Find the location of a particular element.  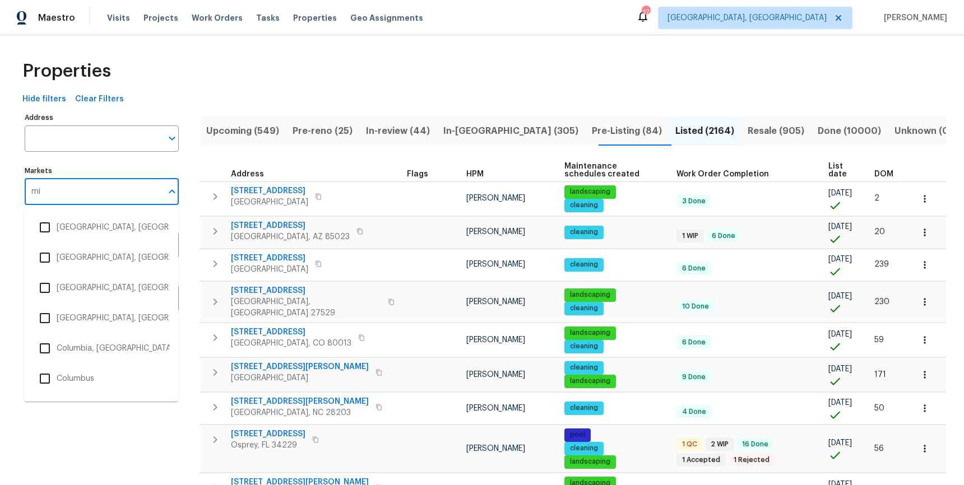

button: Clear Filters is located at coordinates (99, 99).